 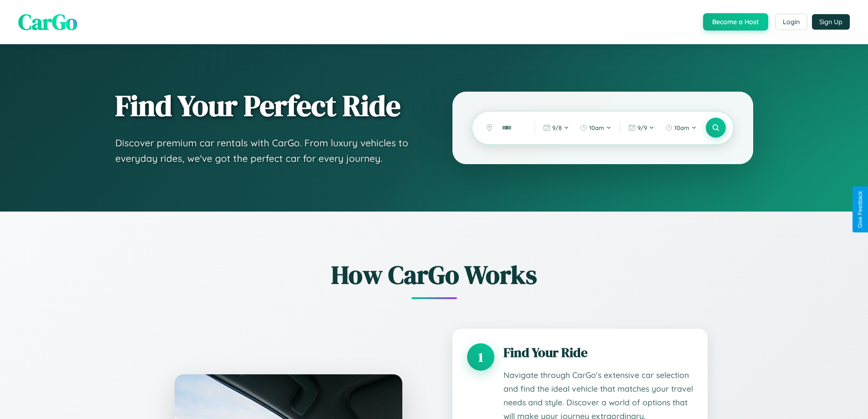 What do you see at coordinates (266, 150) in the screenshot?
I see `p: Discover premium car rentals with CarGo. From luxury vehicles to everyday rides, we've got the pe...` at bounding box center [266, 150].